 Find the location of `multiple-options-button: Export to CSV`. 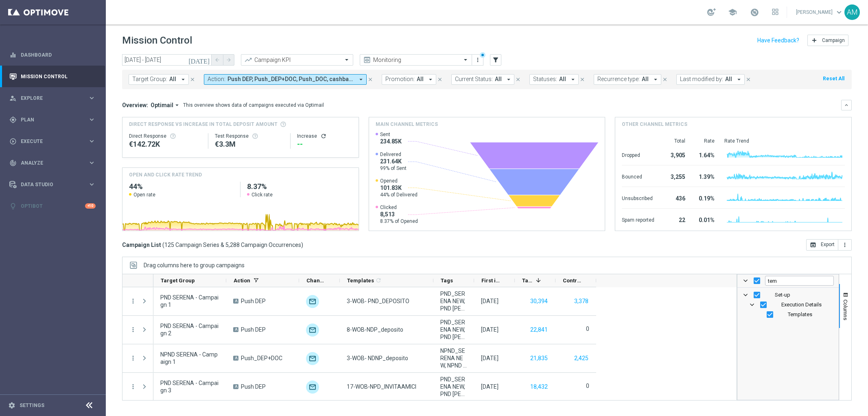

multiple-options-button: Export to CSV is located at coordinates (829, 244).